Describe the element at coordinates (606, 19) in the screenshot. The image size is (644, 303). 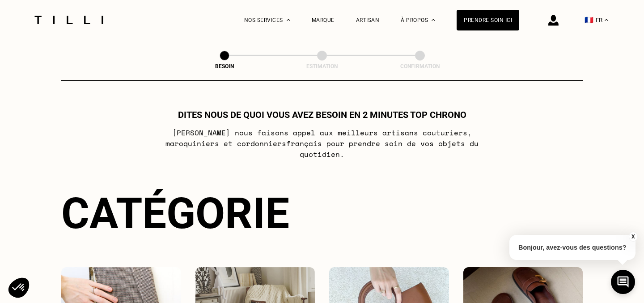
I see `img: menu déroulant` at that location.